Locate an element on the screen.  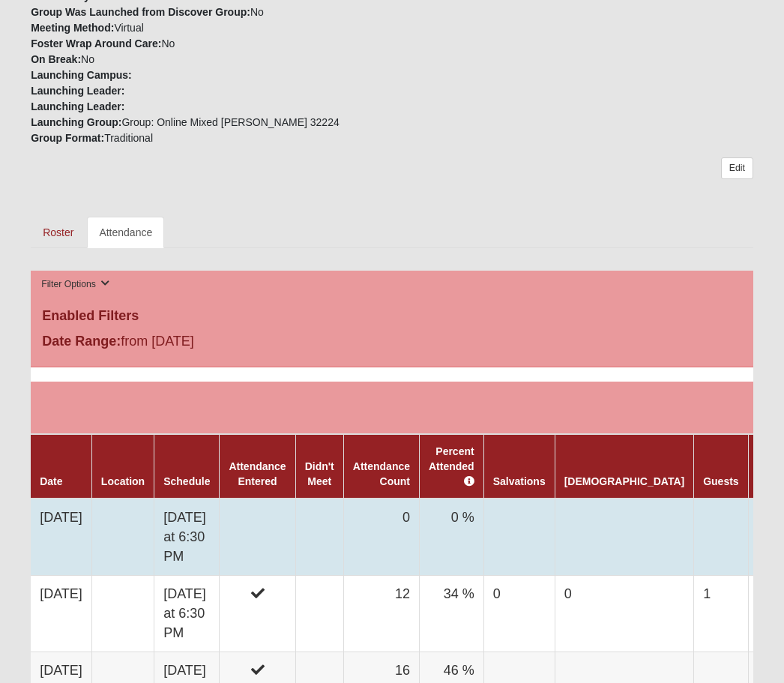
th: Guests is located at coordinates (721, 467).